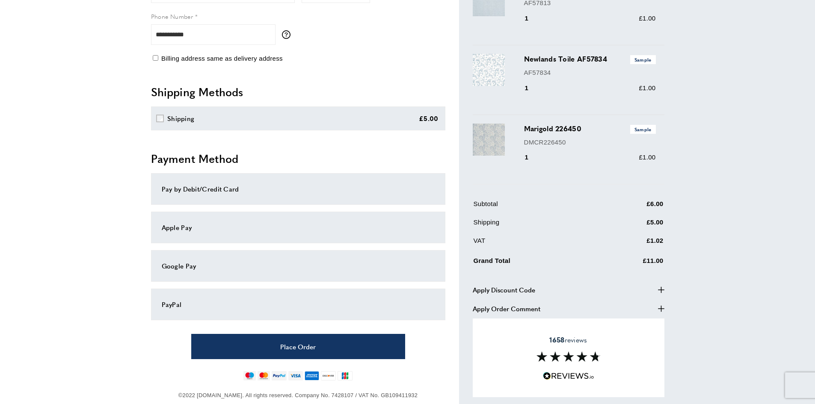 The image size is (815, 404). What do you see at coordinates (488, 139) in the screenshot?
I see `img: Marigold 226450` at bounding box center [488, 139].